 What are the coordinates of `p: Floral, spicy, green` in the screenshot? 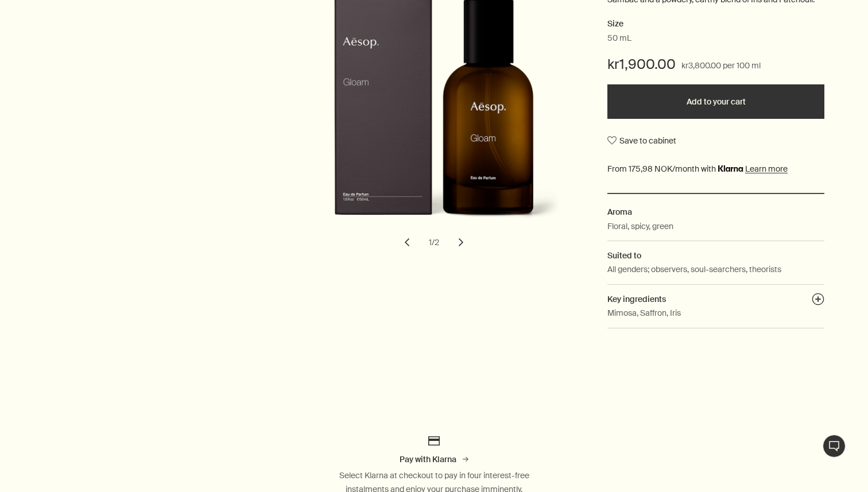 It's located at (640, 226).